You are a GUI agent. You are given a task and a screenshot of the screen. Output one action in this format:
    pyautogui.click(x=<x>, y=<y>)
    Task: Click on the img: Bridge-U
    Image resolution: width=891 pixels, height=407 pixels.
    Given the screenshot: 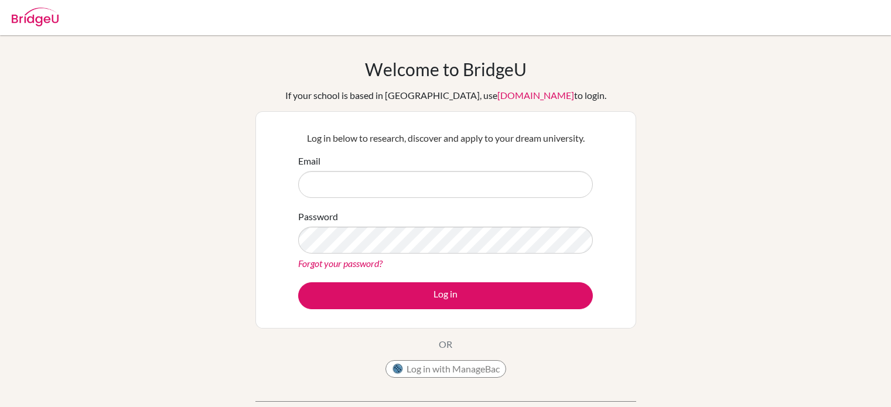 What is the action you would take?
    pyautogui.click(x=35, y=17)
    